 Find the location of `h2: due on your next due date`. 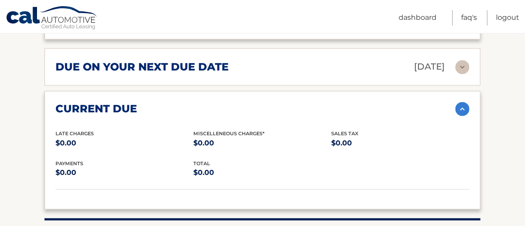

h2: due on your next due date is located at coordinates (142, 67).